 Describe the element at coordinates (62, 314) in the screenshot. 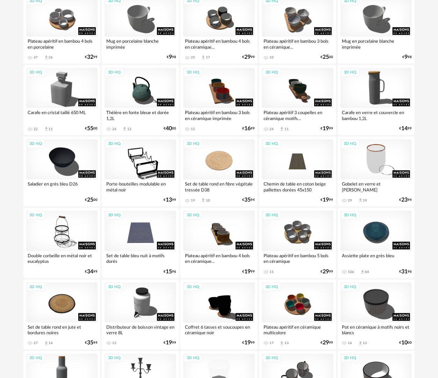

I see `a: 3D HQ Set de table rond en jute et bordures noires 27 Download icon 16 €3594` at that location.